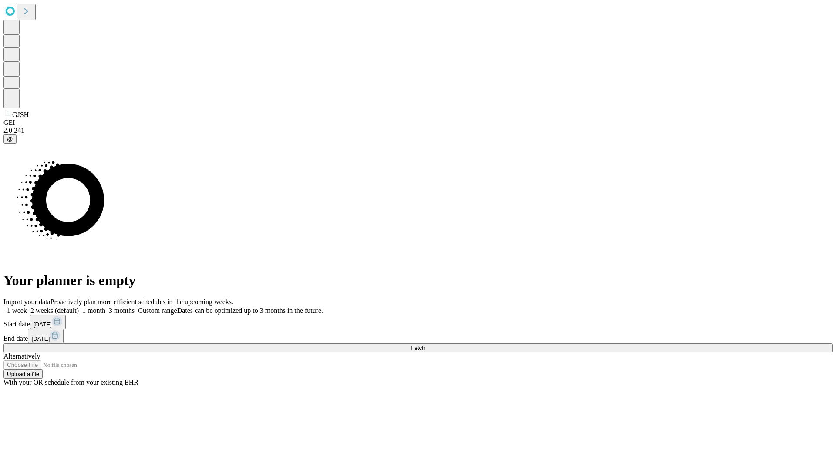 This screenshot has height=470, width=836. What do you see at coordinates (418, 280) in the screenshot?
I see `h1: Your planner is empty` at bounding box center [418, 280].